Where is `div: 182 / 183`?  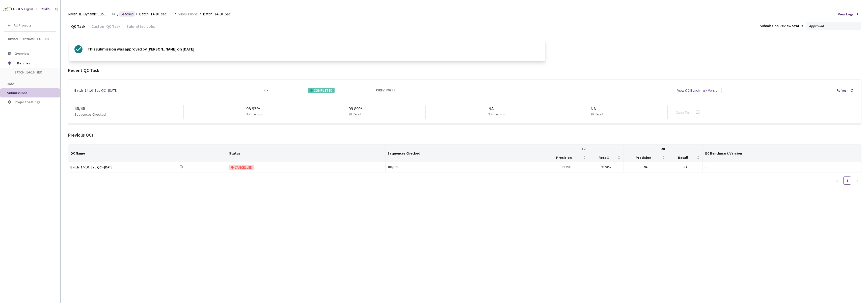
div: 182 / 183 is located at coordinates (464, 167).